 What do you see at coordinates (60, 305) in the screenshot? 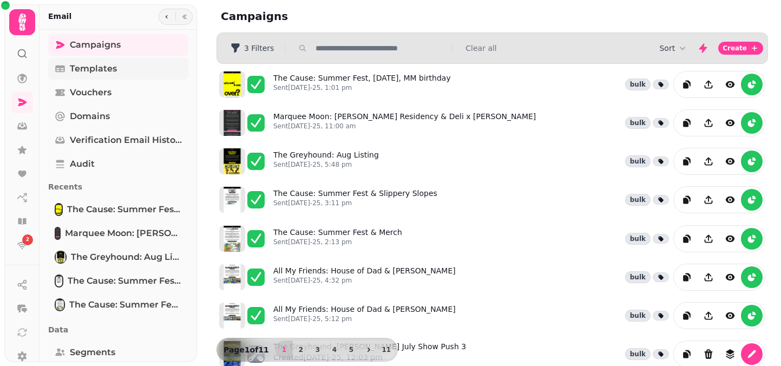
I see `img: The Cause: Summer Fest & Merch` at bounding box center [60, 305].